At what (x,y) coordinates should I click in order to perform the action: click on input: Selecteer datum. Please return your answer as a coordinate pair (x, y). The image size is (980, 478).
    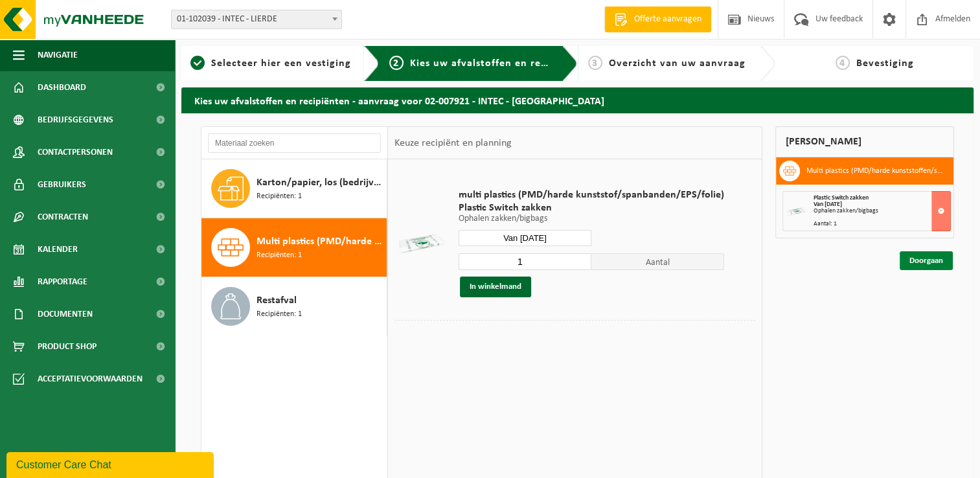
    Looking at the image, I should click on (525, 238).